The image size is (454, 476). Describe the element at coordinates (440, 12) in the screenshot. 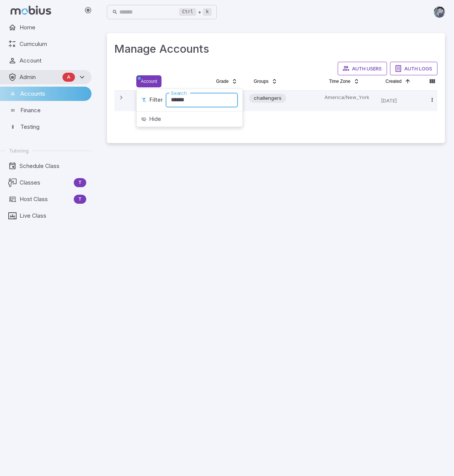

I see `img: andrew.jpg` at that location.